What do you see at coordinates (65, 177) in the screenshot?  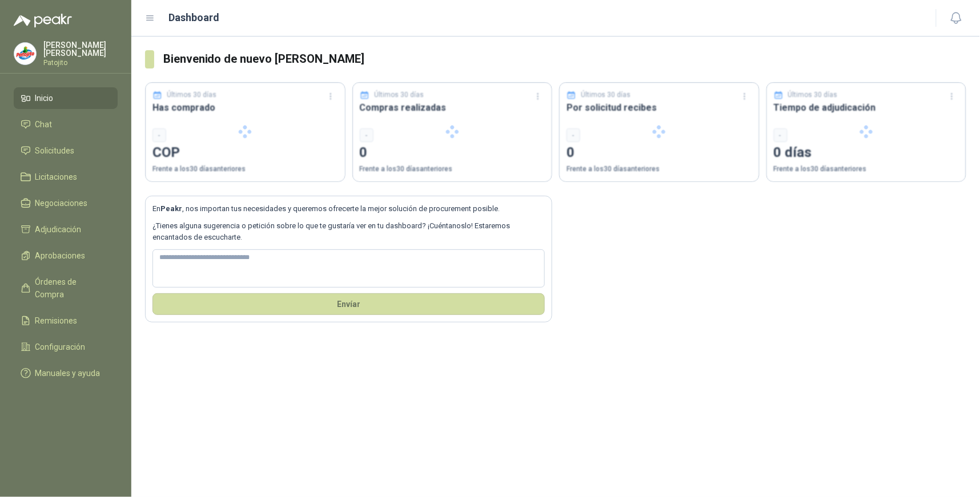 I see `a: Licitaciones` at bounding box center [65, 177].